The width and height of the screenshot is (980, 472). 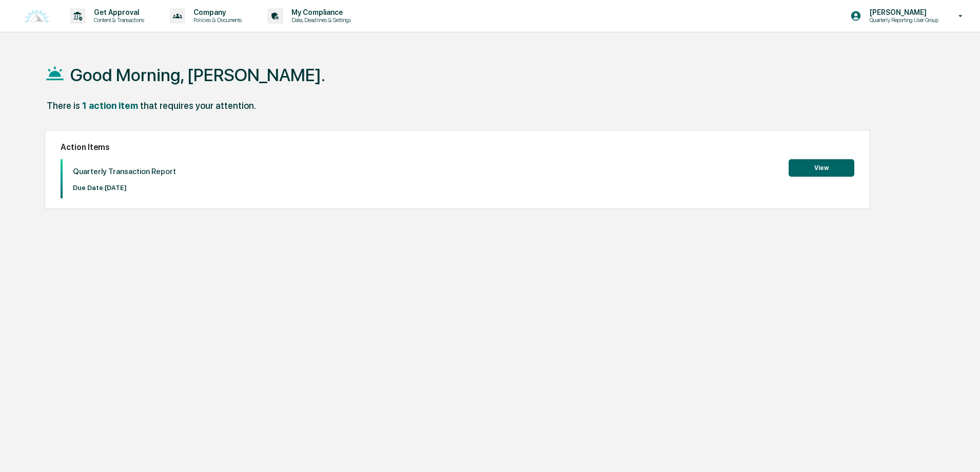 I want to click on div: 1 action item, so click(x=110, y=105).